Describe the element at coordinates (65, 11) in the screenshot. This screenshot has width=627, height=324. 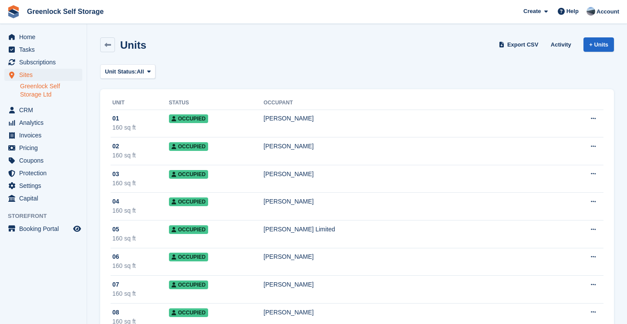
I see `a: Greenlock Self Storage` at that location.